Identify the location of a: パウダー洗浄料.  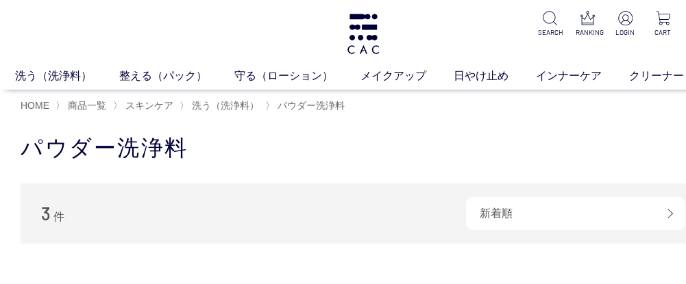
(310, 106).